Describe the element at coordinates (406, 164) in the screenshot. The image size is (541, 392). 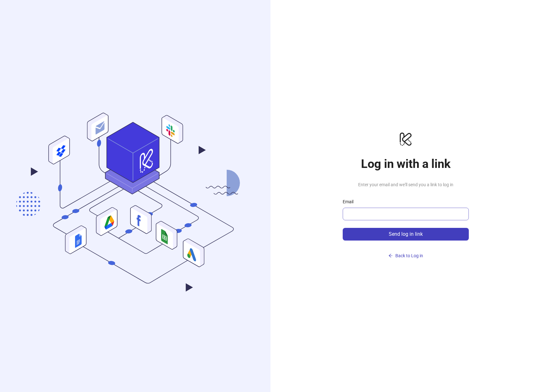
I see `h1: Log in with a link` at that location.